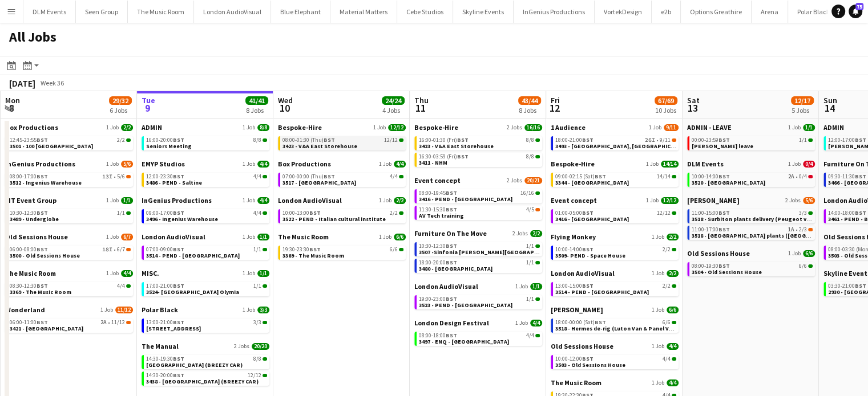 This screenshot has height=396, width=868. Describe the element at coordinates (51, 146) in the screenshot. I see `span: 3501 - 100 Wandsworth Bridge` at that location.